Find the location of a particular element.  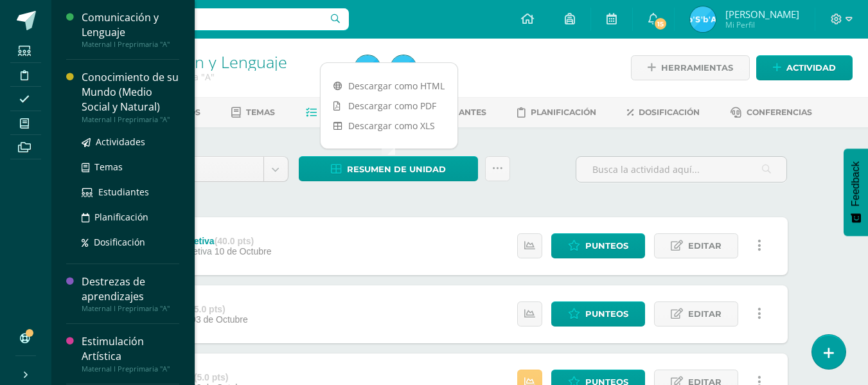

span: Mi Perfil is located at coordinates (762, 25).